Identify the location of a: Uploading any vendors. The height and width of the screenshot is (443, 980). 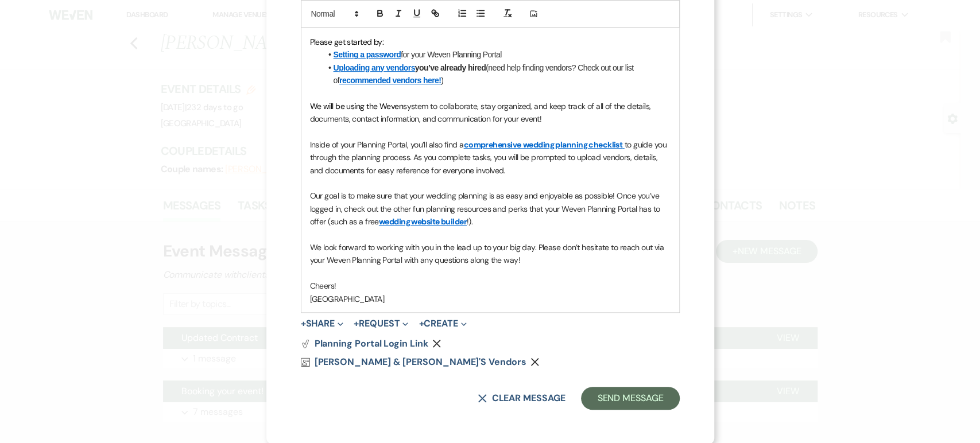
(374, 68).